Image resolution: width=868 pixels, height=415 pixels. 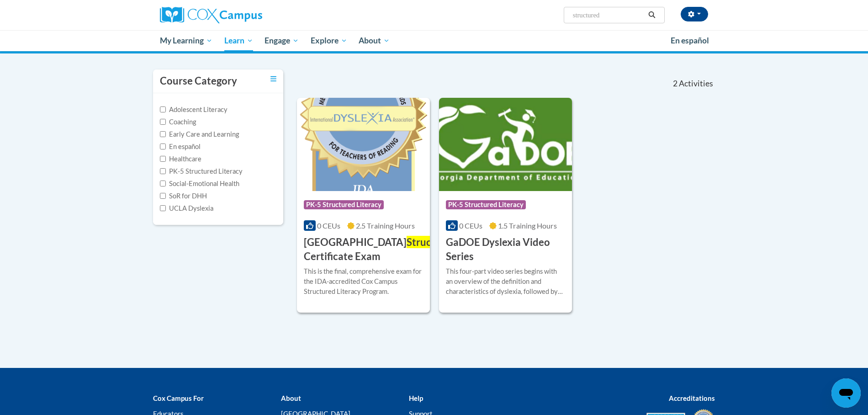 What do you see at coordinates (193, 109) in the screenshot?
I see `label: Adolescent Literacy` at bounding box center [193, 109].